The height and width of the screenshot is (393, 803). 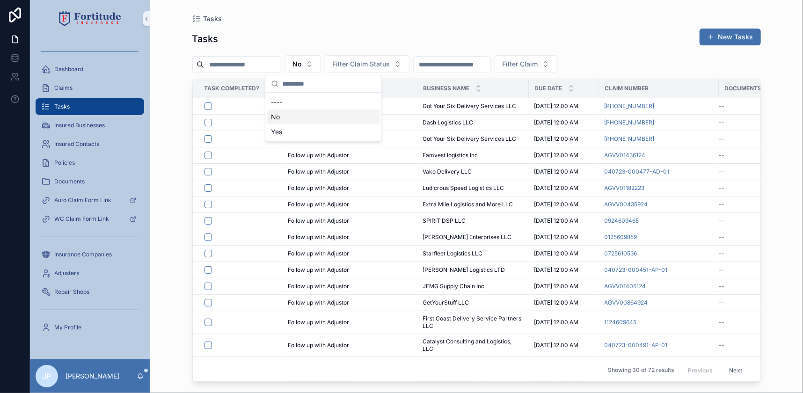 I want to click on span: GetYourStuff LLC, so click(x=446, y=303).